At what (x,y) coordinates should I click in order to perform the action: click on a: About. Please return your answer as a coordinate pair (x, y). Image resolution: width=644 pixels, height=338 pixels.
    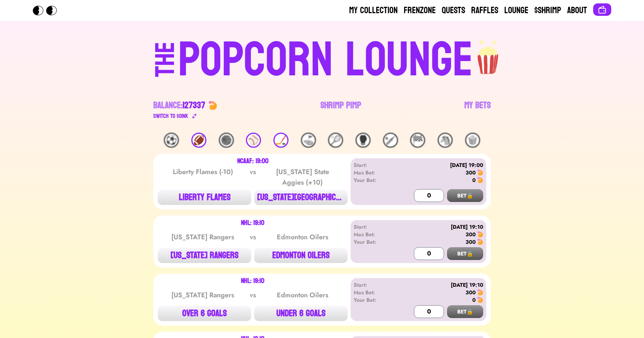
    Looking at the image, I should click on (577, 11).